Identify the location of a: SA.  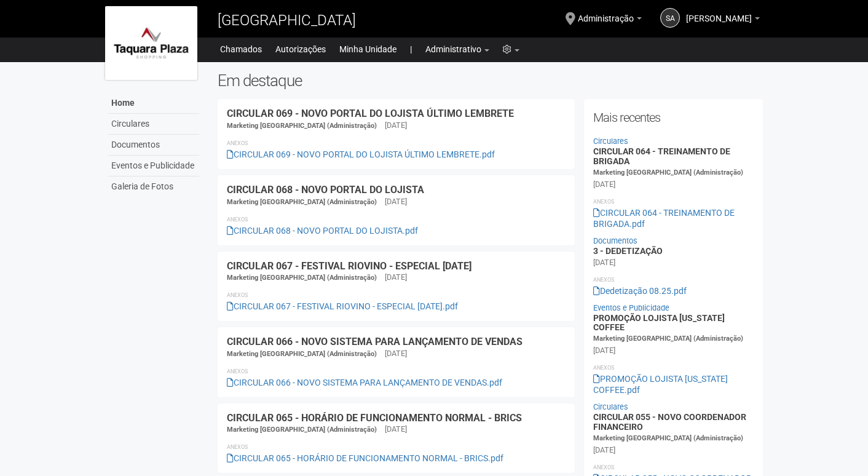
(670, 18).